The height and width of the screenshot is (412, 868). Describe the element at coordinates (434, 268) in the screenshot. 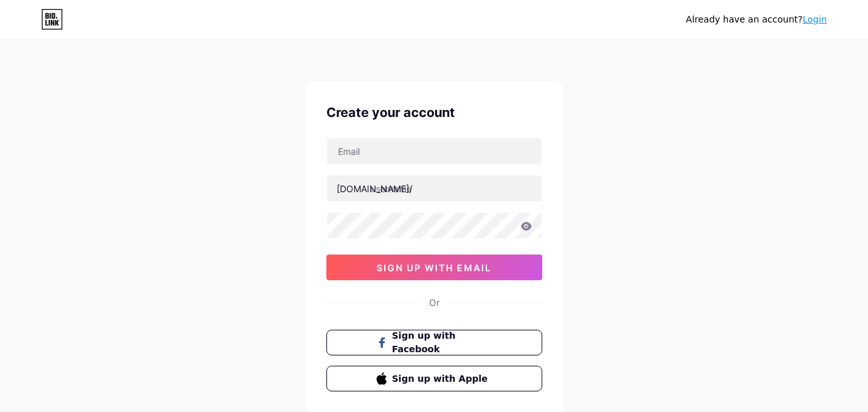

I see `button: sign up with email` at that location.